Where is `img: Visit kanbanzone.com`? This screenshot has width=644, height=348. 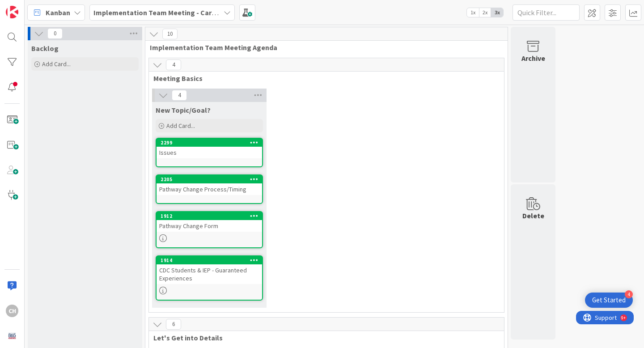
img: Visit kanbanzone.com is located at coordinates (12, 12).